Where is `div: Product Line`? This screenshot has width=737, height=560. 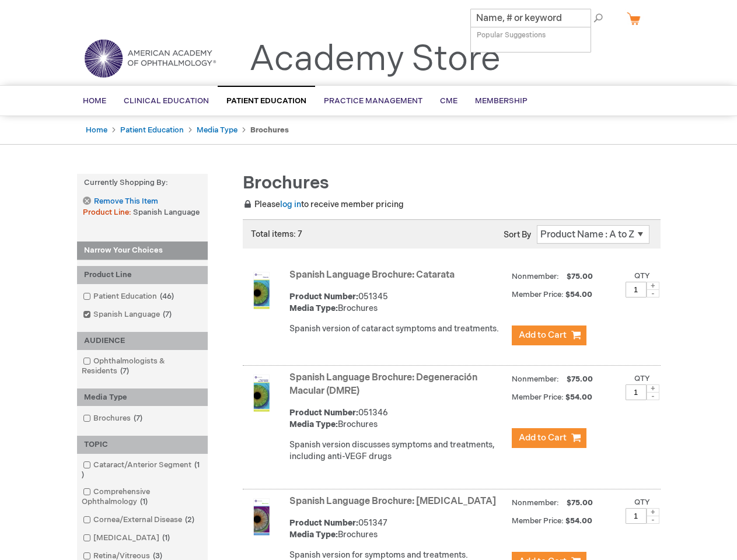
div: Product Line is located at coordinates (143, 274).